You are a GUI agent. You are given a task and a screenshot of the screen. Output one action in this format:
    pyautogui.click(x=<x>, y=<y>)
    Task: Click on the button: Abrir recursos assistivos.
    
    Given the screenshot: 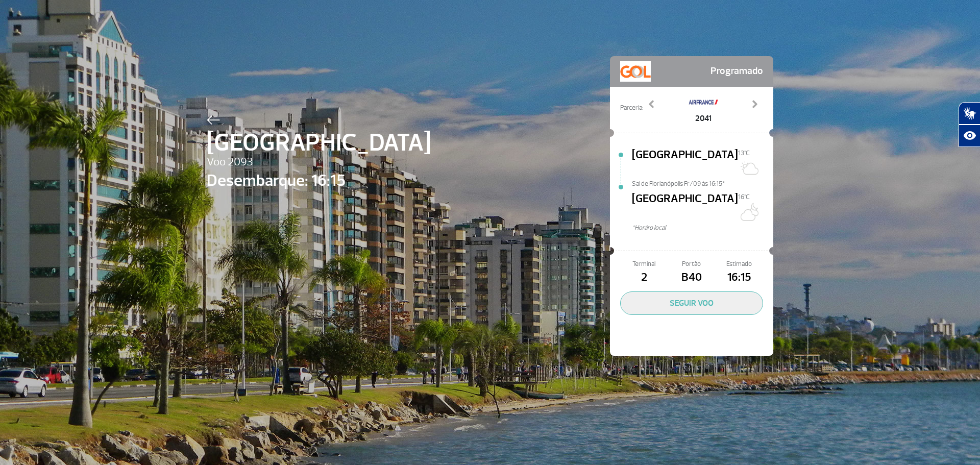 What is the action you would take?
    pyautogui.click(x=969, y=136)
    